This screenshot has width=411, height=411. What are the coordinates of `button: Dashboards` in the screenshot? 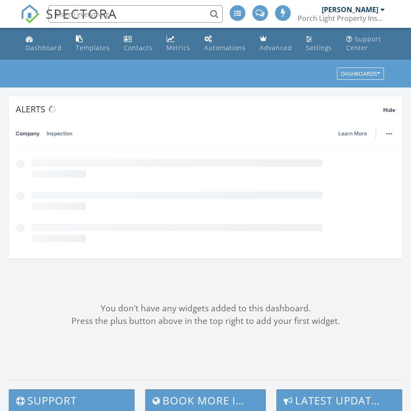 It's located at (360, 74).